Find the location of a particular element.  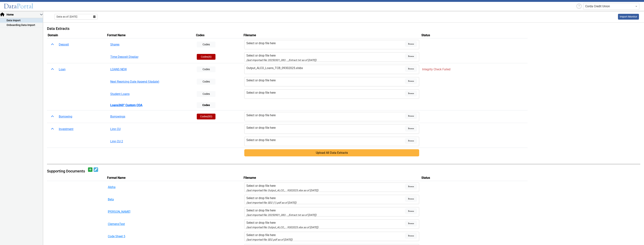

h5: Data Extracts is located at coordinates (343, 29).